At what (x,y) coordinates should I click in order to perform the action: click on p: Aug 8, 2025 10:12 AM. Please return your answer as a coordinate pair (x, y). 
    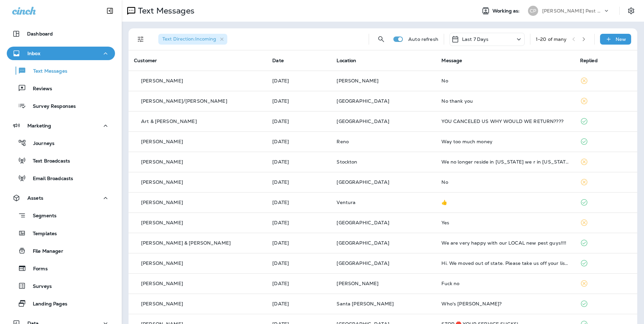
    Looking at the image, I should click on (299, 121).